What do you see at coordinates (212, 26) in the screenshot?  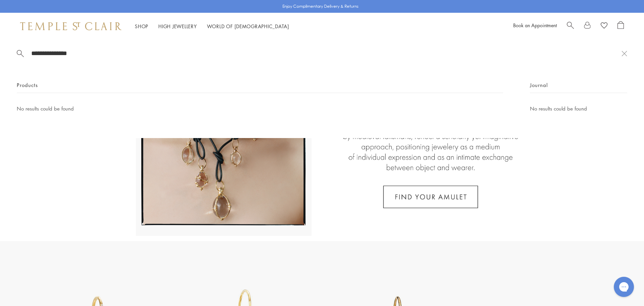 I see `nav: Main navigation` at bounding box center [212, 26].